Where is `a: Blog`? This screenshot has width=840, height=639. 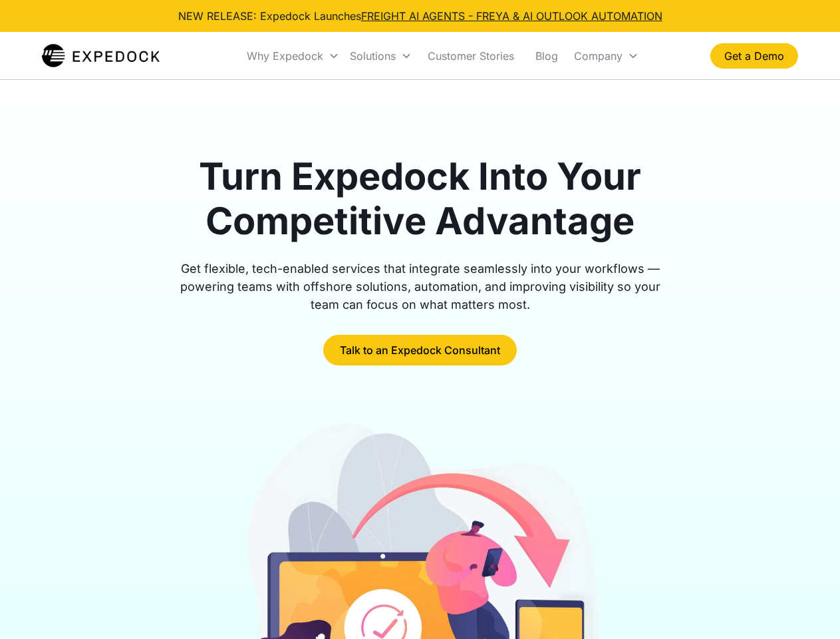 a: Blog is located at coordinates (547, 56).